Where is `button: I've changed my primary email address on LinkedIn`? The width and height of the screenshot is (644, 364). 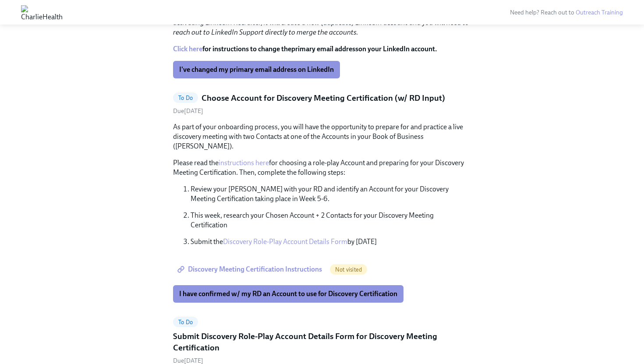
button: I've changed my primary email address on LinkedIn is located at coordinates (256, 70).